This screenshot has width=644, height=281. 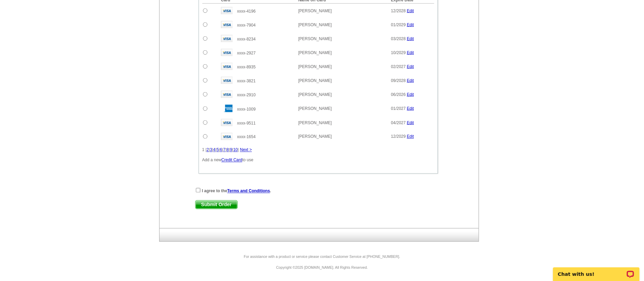 What do you see at coordinates (398, 81) in the screenshot?
I see `span: 09/2028` at bounding box center [398, 81].